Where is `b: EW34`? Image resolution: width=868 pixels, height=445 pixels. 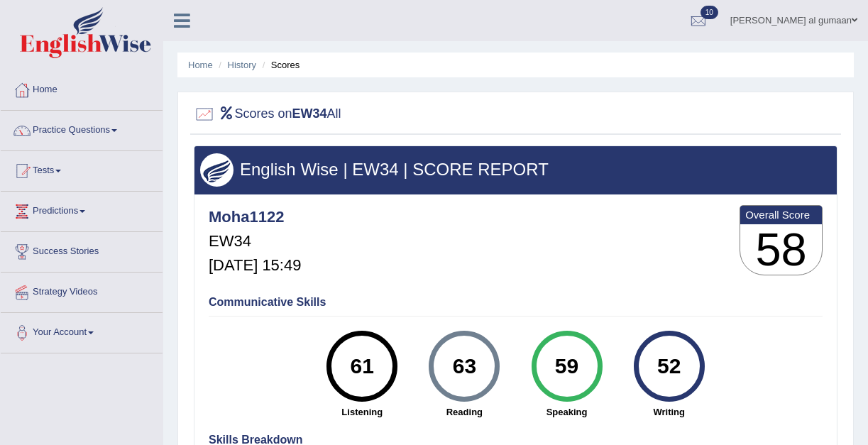 b: EW34 is located at coordinates (310, 114).